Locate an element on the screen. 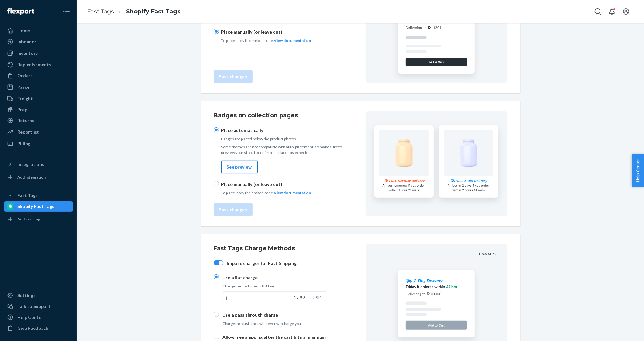 Image resolution: width=644 pixels, height=341 pixels. button: Open notifications is located at coordinates (612, 12).